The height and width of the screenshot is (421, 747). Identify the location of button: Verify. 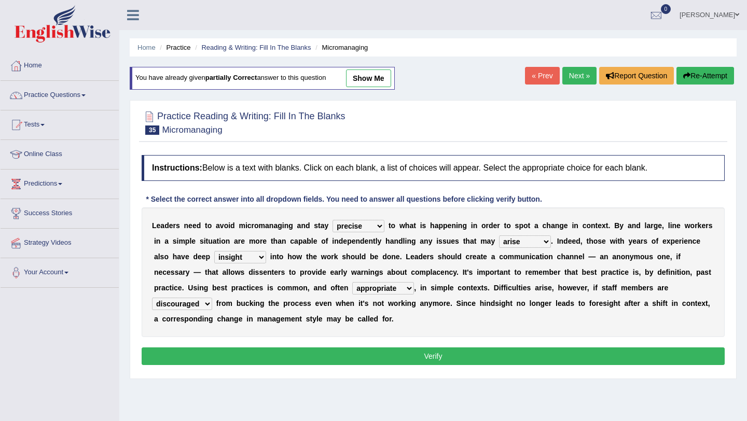
(433, 357).